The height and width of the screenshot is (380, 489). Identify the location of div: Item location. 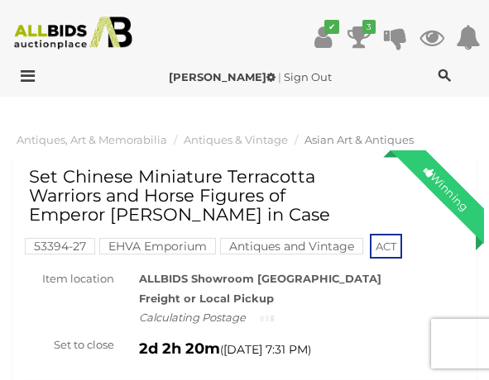
(67, 279).